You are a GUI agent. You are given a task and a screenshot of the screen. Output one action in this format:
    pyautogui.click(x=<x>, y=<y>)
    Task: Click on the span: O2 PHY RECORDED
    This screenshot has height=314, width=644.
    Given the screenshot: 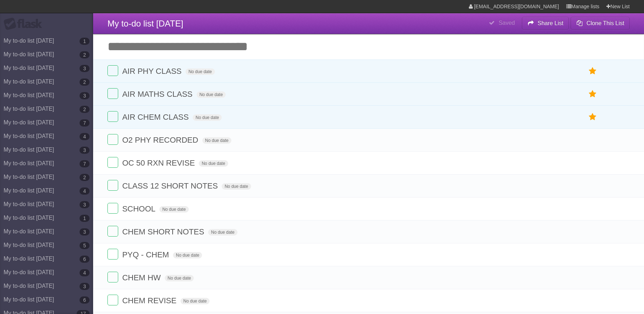 What is the action you would take?
    pyautogui.click(x=161, y=139)
    